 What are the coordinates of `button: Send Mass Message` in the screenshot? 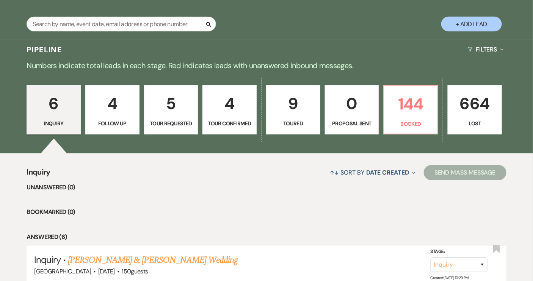 It's located at (465, 173).